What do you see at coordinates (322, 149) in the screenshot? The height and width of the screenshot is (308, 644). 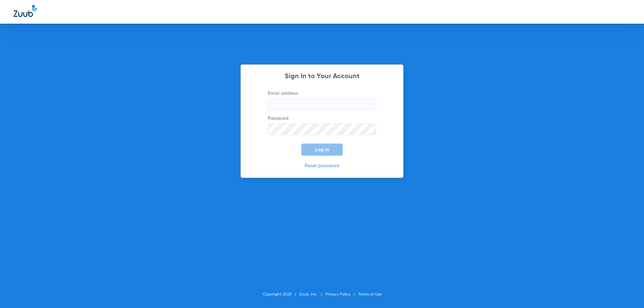 I see `span: Log In` at bounding box center [322, 149].